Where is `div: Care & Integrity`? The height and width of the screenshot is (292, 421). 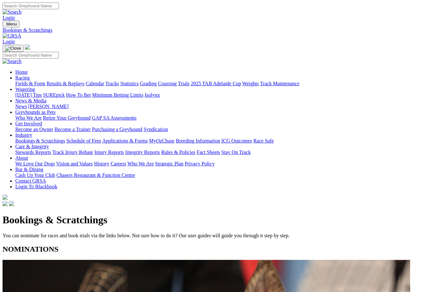 div: Care & Integrity is located at coordinates (217, 152).